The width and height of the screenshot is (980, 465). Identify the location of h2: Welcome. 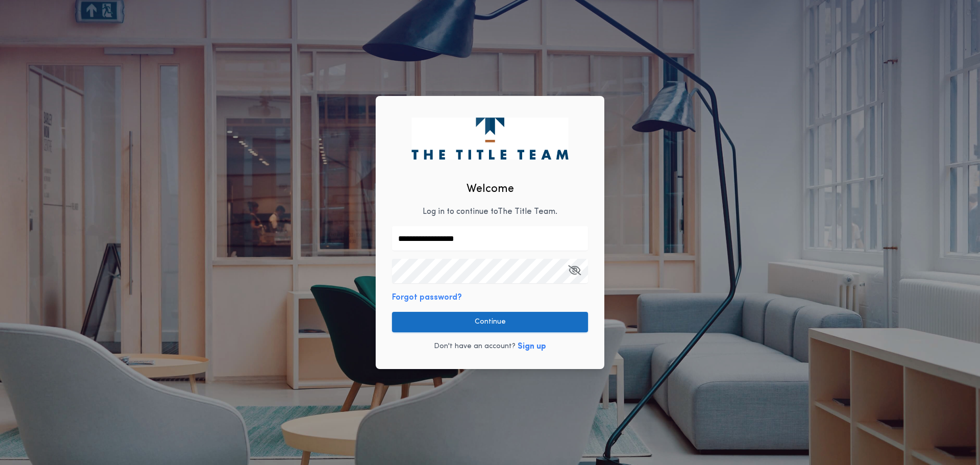
(490, 189).